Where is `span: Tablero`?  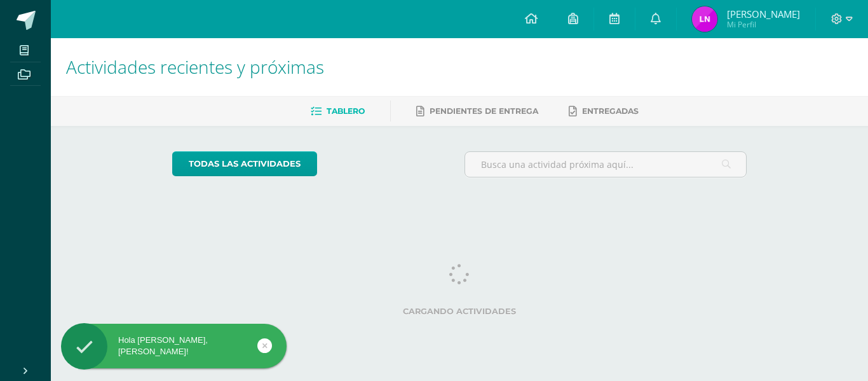 span: Tablero is located at coordinates (346, 110).